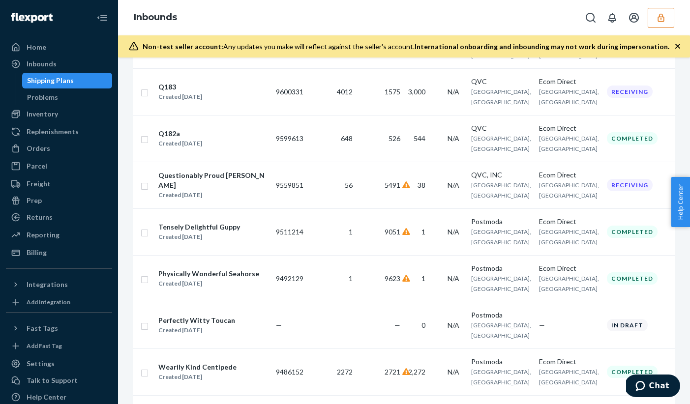 The image size is (690, 404). I want to click on div: Physically Wonderful Seahorse, so click(209, 274).